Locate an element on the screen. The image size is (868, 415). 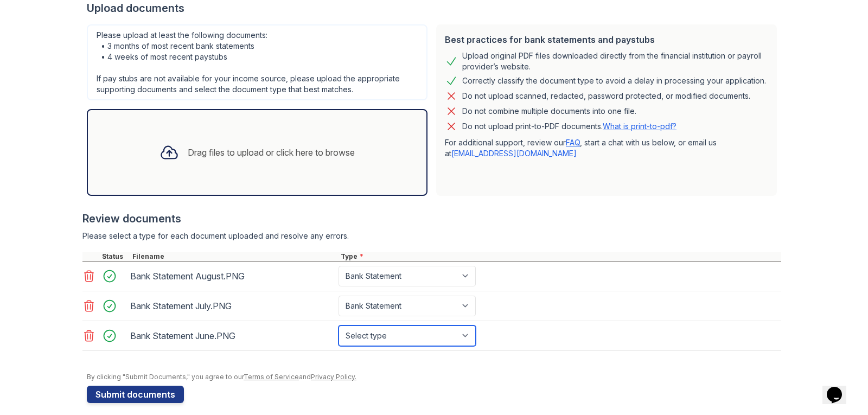
div: Drag files to upload or click here to browse is located at coordinates (271, 152).